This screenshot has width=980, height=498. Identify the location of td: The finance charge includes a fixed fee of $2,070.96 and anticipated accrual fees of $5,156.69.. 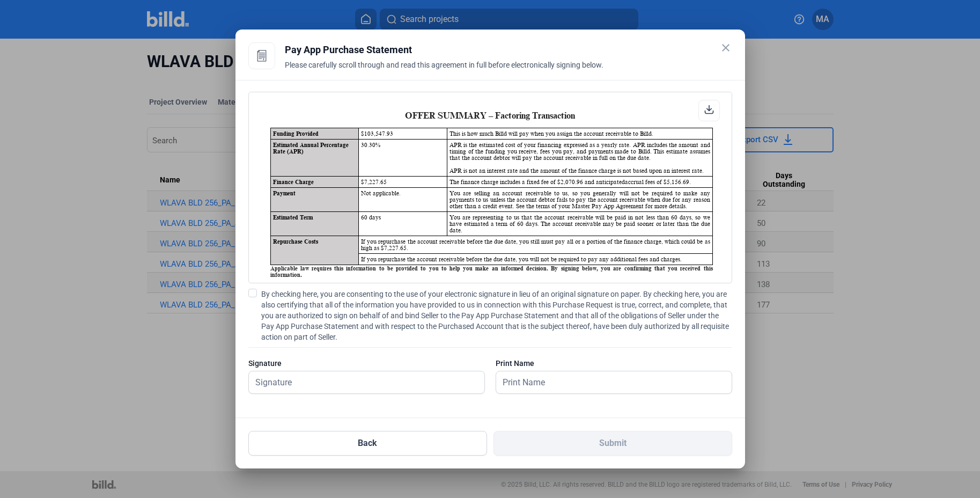
(580, 182).